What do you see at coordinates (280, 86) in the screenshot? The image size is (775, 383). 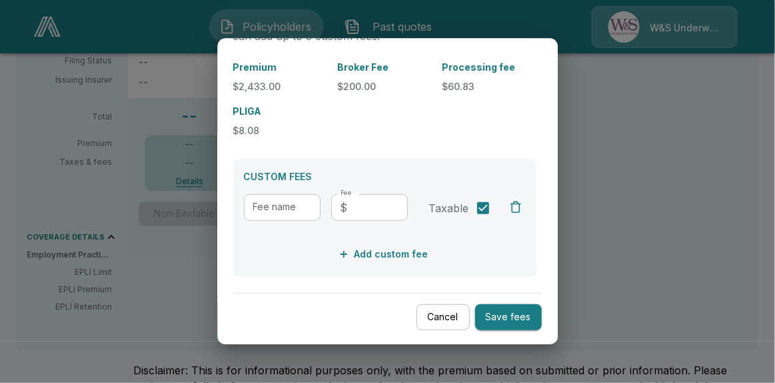 I see `p: $2,433.00` at bounding box center [280, 86].